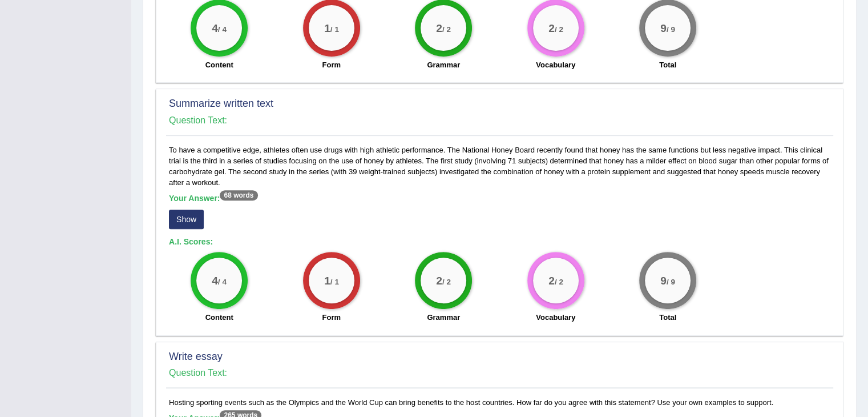  What do you see at coordinates (186, 219) in the screenshot?
I see `button: Show` at bounding box center [186, 219].